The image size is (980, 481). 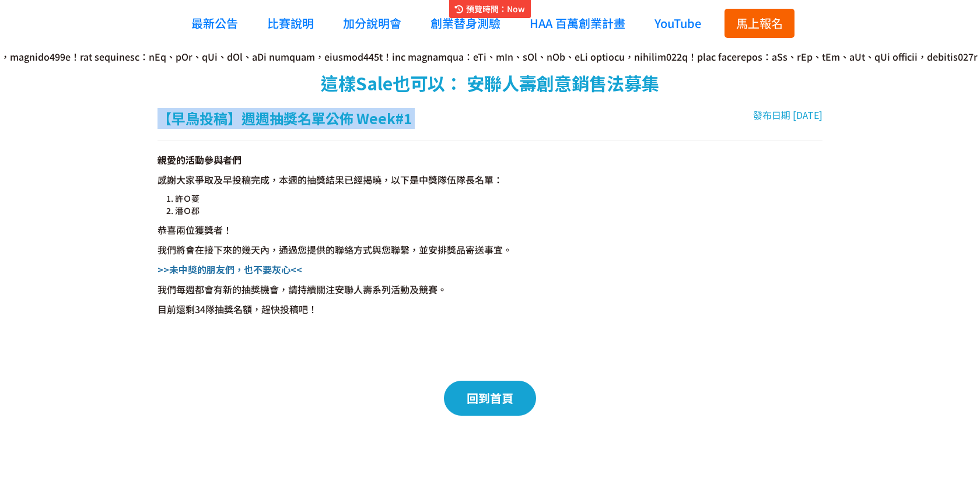 What do you see at coordinates (230, 269) in the screenshot?
I see `strong: >>未中獎的朋友們，也不要灰心<<` at bounding box center [230, 269].